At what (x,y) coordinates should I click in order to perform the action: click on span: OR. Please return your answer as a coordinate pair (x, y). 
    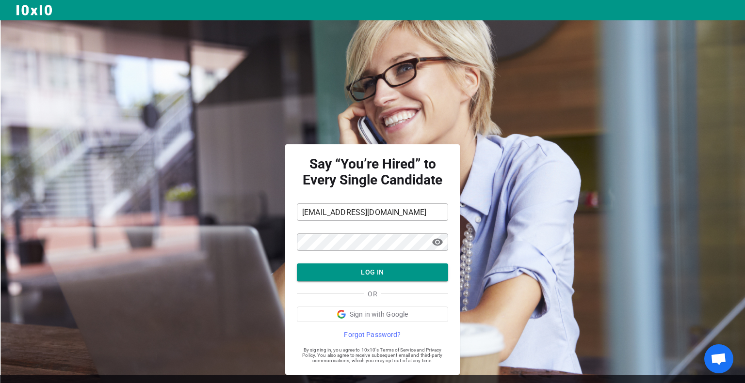
    Looking at the image, I should click on (372, 294).